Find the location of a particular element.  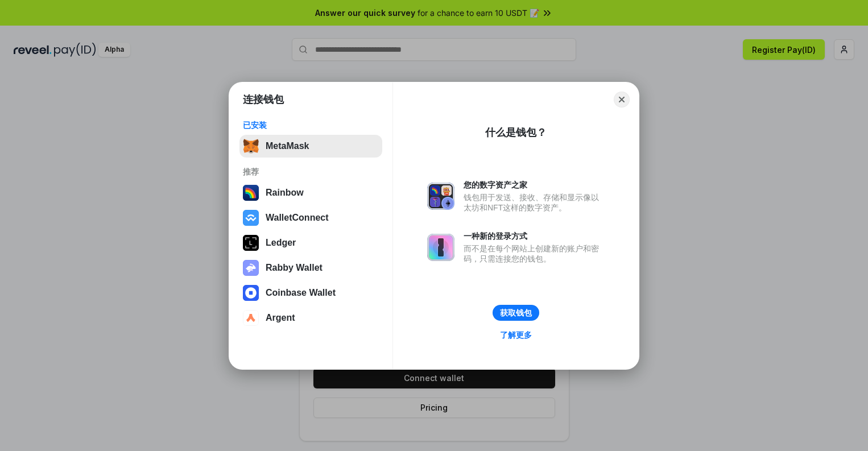

div: 您的数字资产之家 is located at coordinates (534, 185).